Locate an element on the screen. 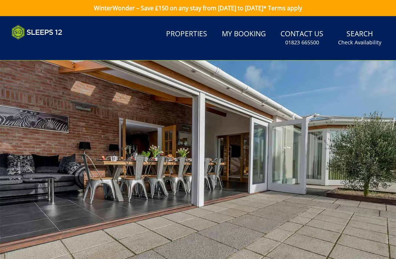  small: 01823 665500 is located at coordinates (302, 42).